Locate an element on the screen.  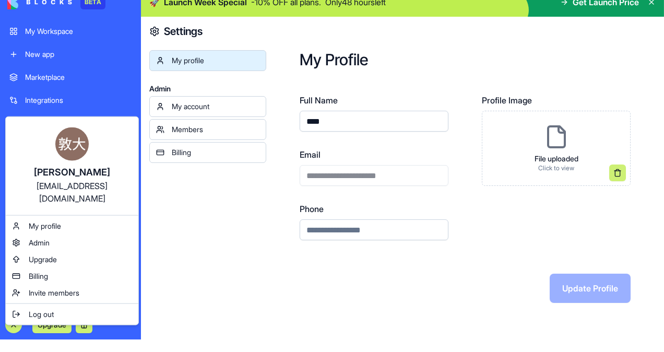
span: Admin is located at coordinates (39, 243).